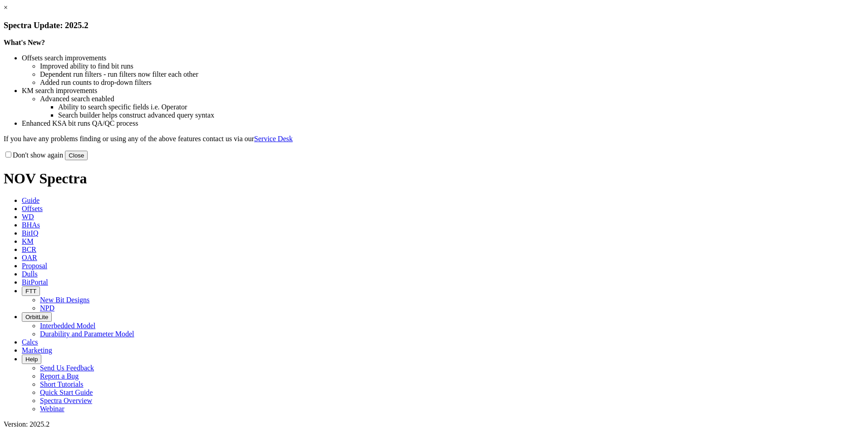 This screenshot has width=868, height=433. Describe the element at coordinates (452, 74) in the screenshot. I see `li: Dependent run filters - run filters now filter each other` at that location.